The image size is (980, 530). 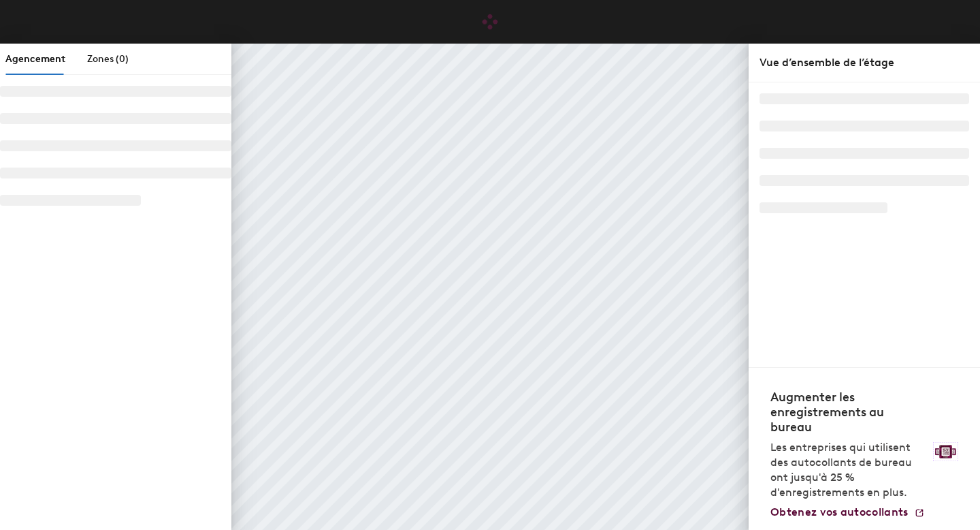 I want to click on p: Les entreprises qui utilisent des autocollants de bureau ont jusqu'à 25 % d'enregistrements en plus., so click(x=847, y=470).